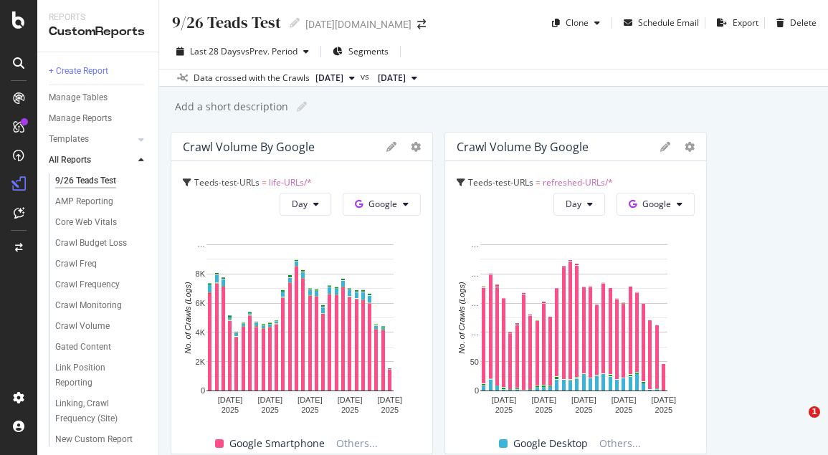 The height and width of the screenshot is (455, 828). Describe the element at coordinates (102, 243) in the screenshot. I see `a: Crawl Budget Loss` at that location.